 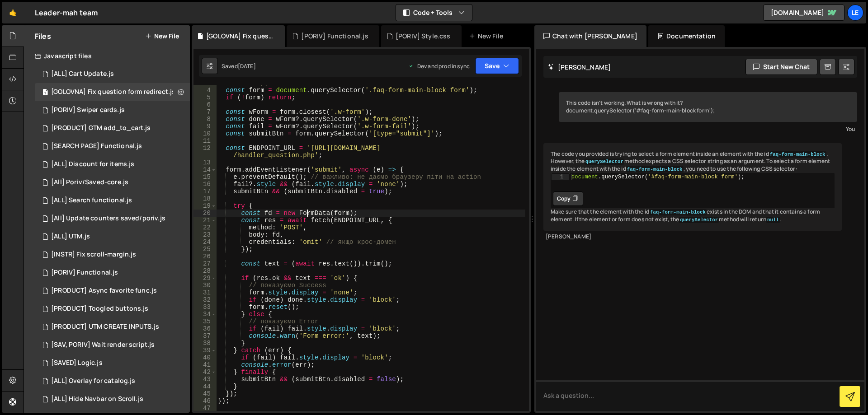 I want to click on div: 37, so click(x=205, y=336).